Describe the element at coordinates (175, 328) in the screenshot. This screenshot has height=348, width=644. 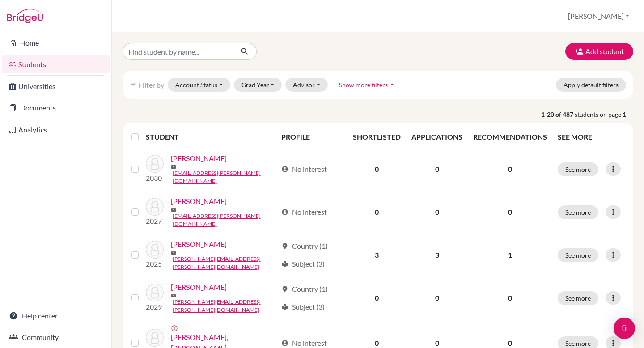
I see `span: error_outline` at that location.